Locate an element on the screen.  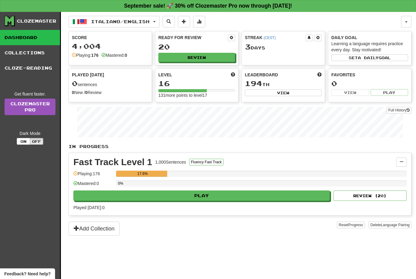
div: Day s is located at coordinates (283, 47).